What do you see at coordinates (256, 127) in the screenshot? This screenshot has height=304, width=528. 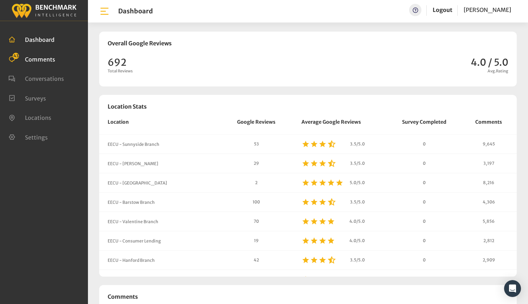 I see `th: Google Reviews` at bounding box center [256, 127].